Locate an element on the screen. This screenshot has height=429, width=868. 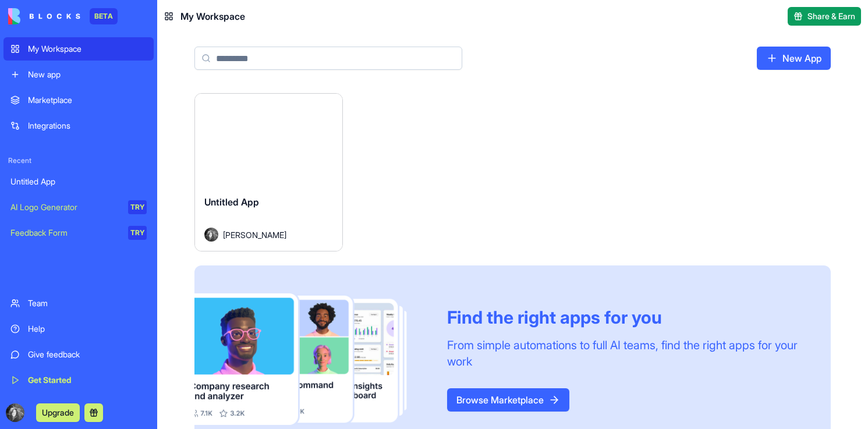
div: BETA is located at coordinates (103, 16).